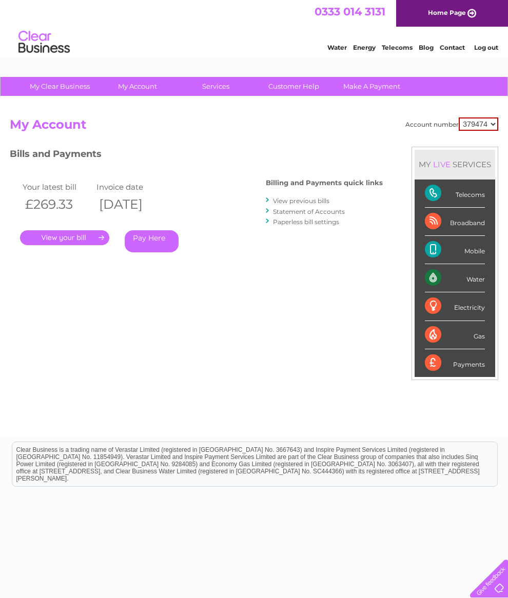 This screenshot has height=598, width=508. I want to click on div: Broadband, so click(455, 222).